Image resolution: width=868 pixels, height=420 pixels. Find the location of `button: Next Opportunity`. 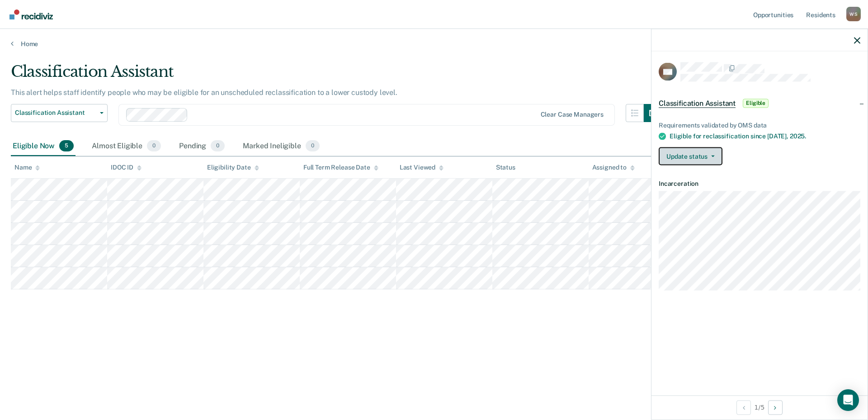

button: Next Opportunity is located at coordinates (776, 407).